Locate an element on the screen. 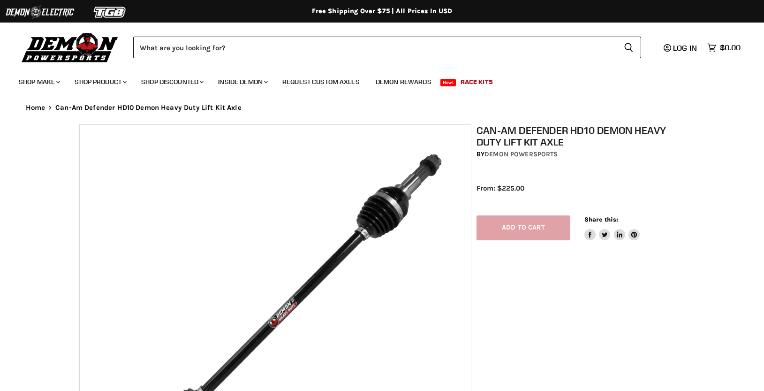 This screenshot has width=764, height=391. button: Search is located at coordinates (628, 47).